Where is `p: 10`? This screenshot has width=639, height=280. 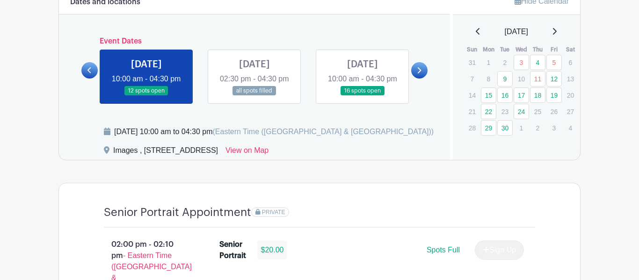 p: 10 is located at coordinates (522, 79).